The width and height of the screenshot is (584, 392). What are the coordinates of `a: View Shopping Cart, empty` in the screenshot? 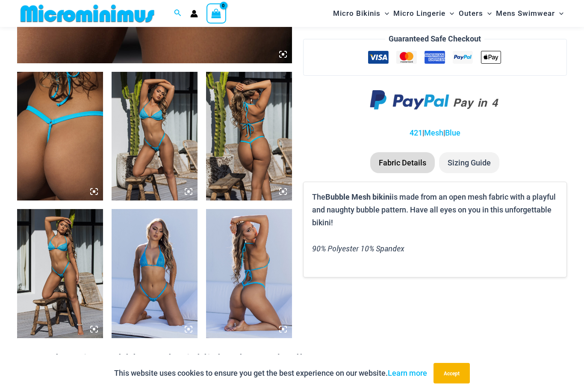 It's located at (217, 13).